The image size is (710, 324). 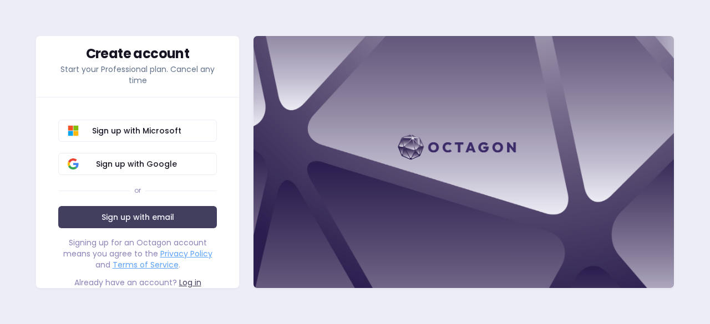 What do you see at coordinates (137, 254) in the screenshot?
I see `div: Signing up for an Octagon account means you agree to the and .` at bounding box center [137, 254].